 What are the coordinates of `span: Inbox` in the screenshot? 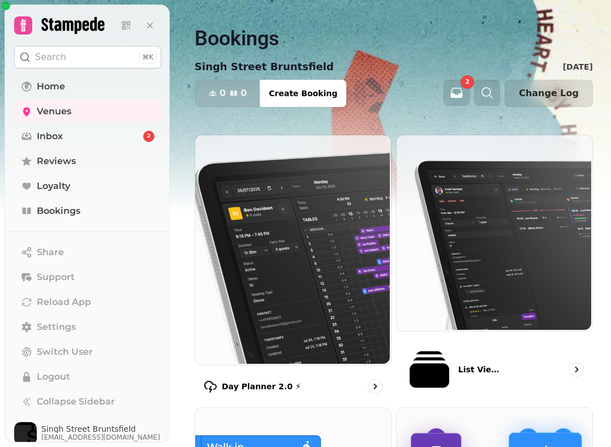 It's located at (50, 136).